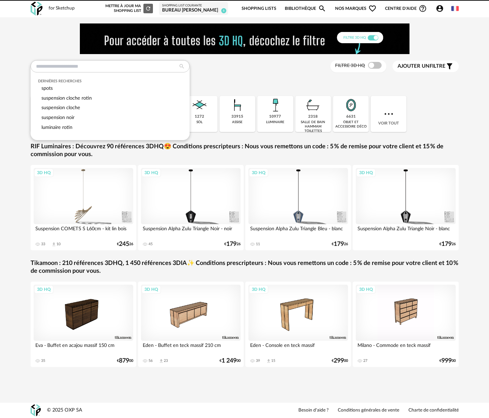 The width and height of the screenshot is (489, 418). What do you see at coordinates (84, 231) in the screenshot?
I see `div: Suspension COMETS S L60cm - kit lin bois` at bounding box center [84, 231].